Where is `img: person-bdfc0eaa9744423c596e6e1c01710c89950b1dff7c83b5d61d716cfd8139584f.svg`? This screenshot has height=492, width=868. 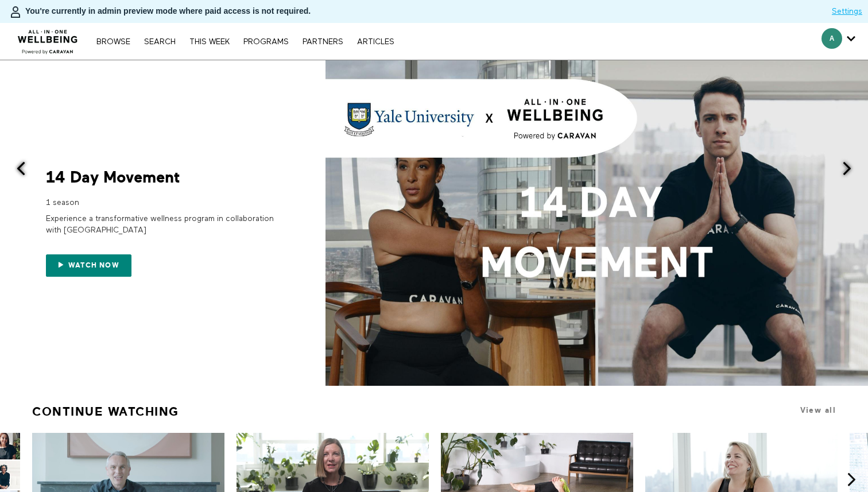
img: person-bdfc0eaa9744423c596e6e1c01710c89950b1dff7c83b5d61d716cfd8139584f.svg is located at coordinates (16, 12).